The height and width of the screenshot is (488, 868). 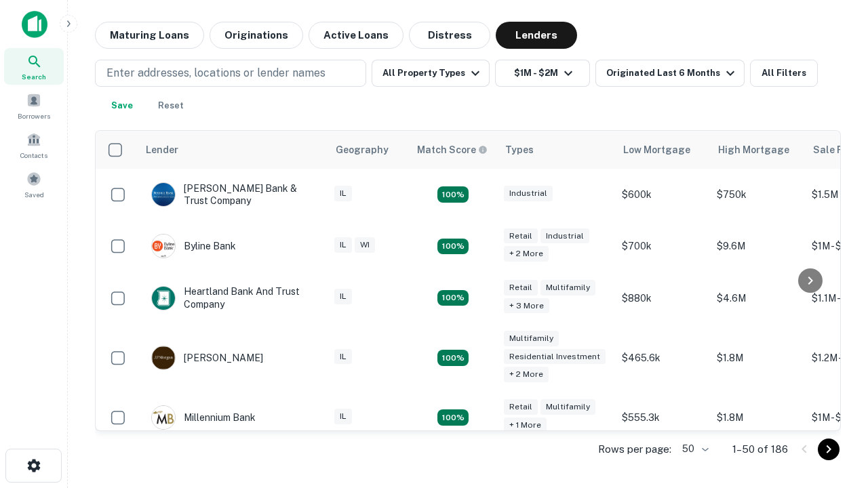 I want to click on span: Contacts, so click(x=34, y=155).